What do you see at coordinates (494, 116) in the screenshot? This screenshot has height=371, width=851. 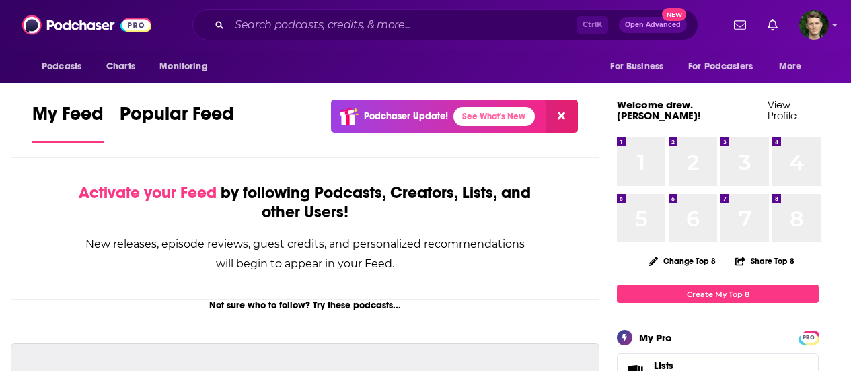 I see `a: See What's New` at bounding box center [494, 116].